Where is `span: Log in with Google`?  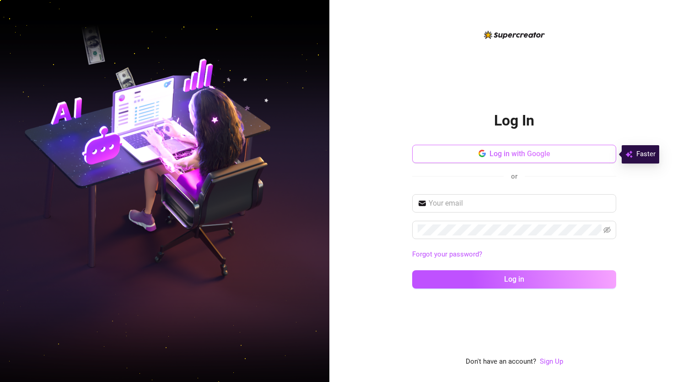 span: Log in with Google is located at coordinates (520, 153).